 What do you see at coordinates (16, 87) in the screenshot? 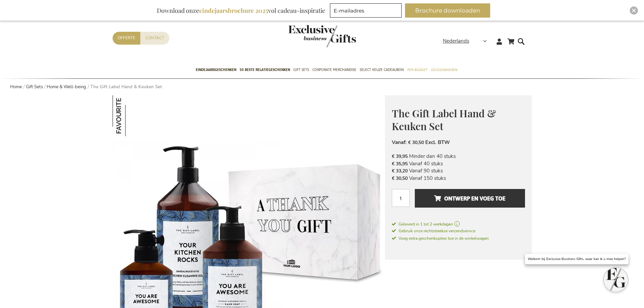
I see `a: Home` at bounding box center [16, 87].